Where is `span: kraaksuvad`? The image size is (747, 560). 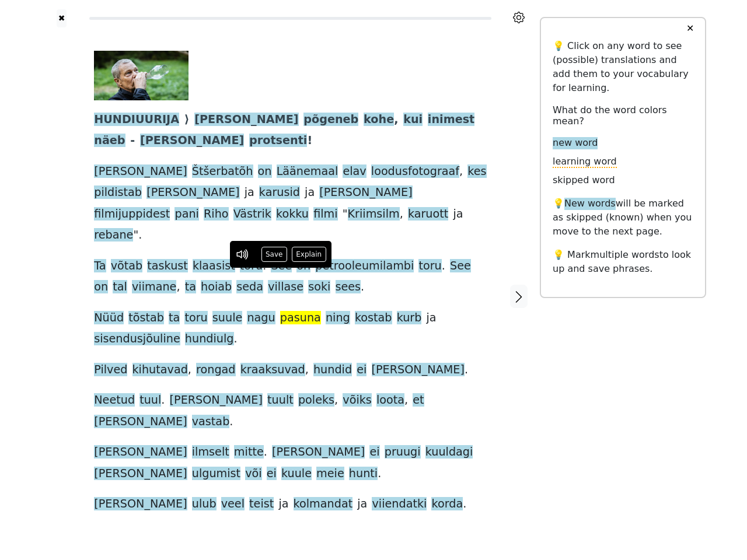
span: kraaksuvad is located at coordinates (272, 370).